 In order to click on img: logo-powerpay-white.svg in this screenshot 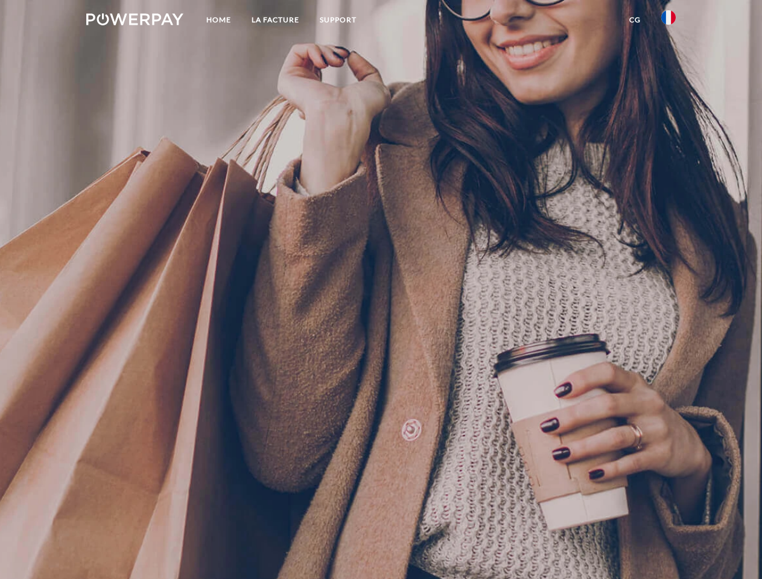, I will do `click(134, 19)`.